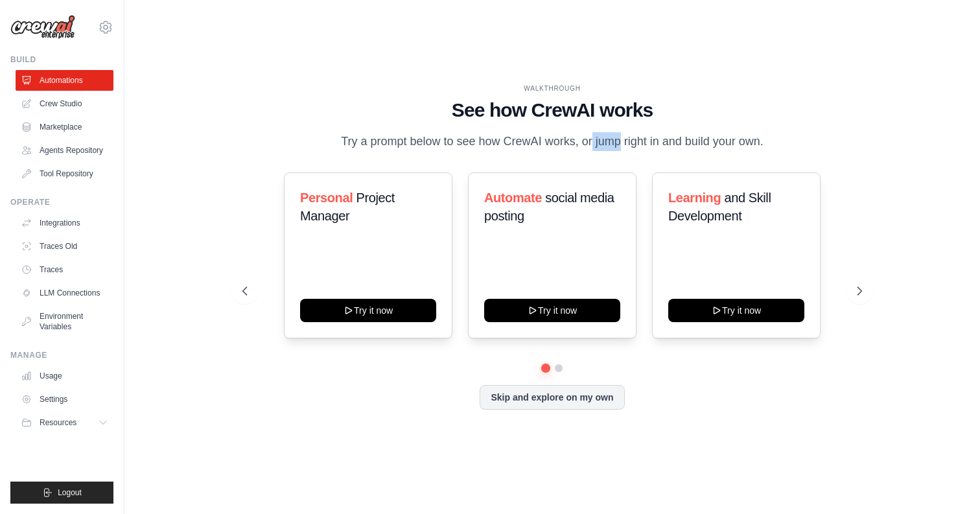 The image size is (980, 514). Describe the element at coordinates (549, 207) in the screenshot. I see `span: social media posting` at that location.